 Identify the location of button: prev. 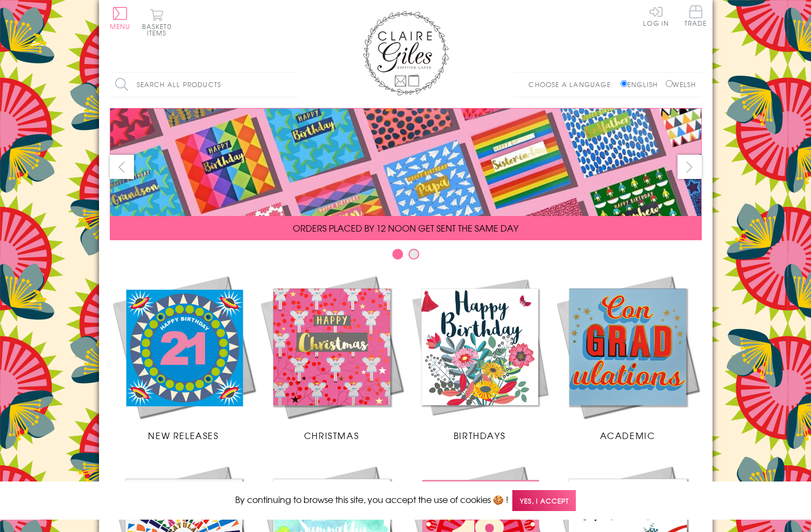
(122, 167).